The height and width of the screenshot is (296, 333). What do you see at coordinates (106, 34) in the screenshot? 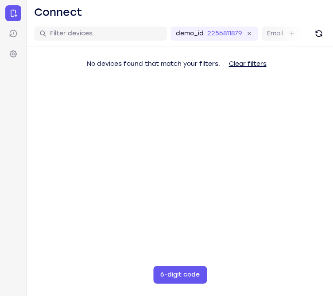
I see `input: Filter devices...` at bounding box center [106, 34].